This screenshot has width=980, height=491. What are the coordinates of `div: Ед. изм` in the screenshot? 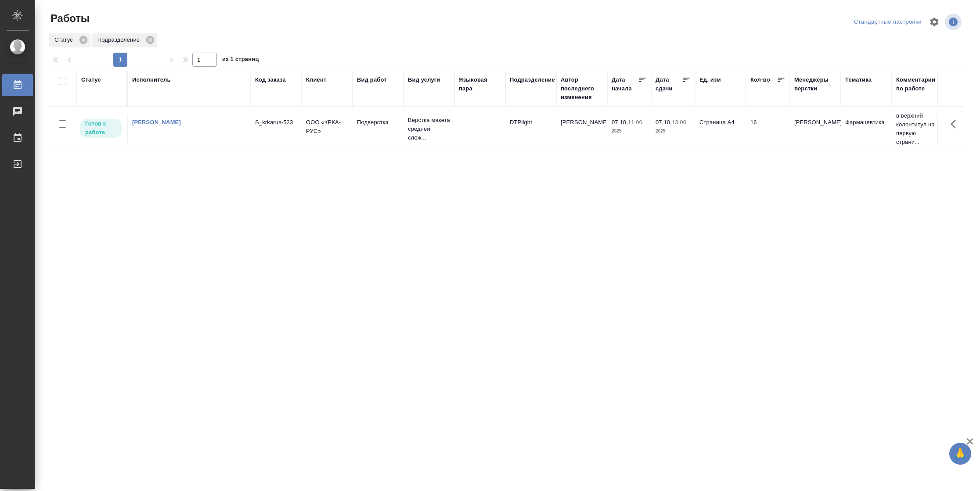 It's located at (710, 80).